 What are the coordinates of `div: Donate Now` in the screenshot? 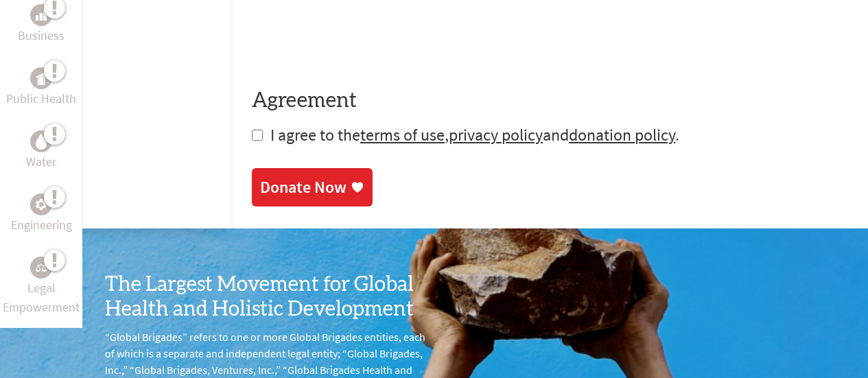 It's located at (303, 187).